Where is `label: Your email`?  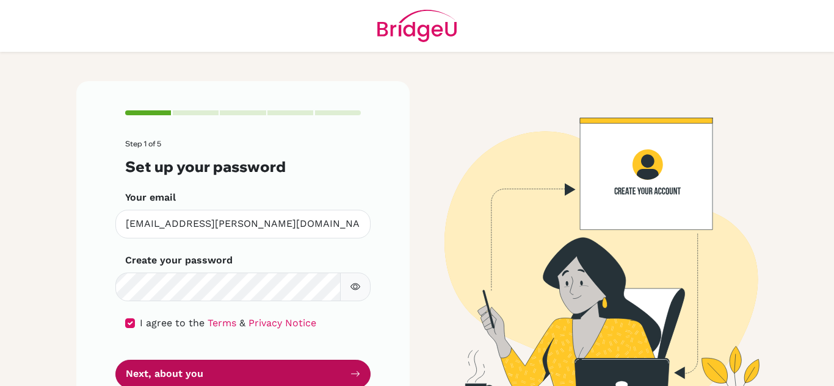 label: Your email is located at coordinates (150, 198).